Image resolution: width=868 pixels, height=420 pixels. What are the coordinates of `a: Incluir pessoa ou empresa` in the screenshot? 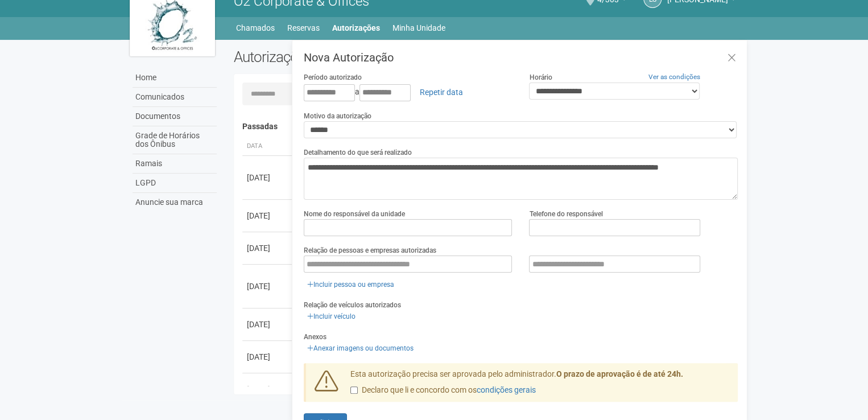 It's located at (351, 285).